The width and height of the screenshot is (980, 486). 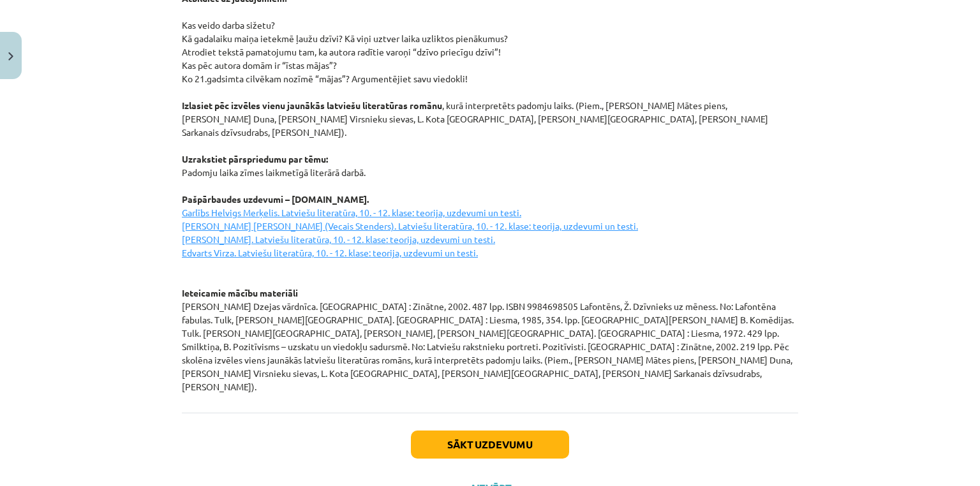 What do you see at coordinates (240, 293) in the screenshot?
I see `strong: Ieteicamie mācību materiāli` at bounding box center [240, 293].